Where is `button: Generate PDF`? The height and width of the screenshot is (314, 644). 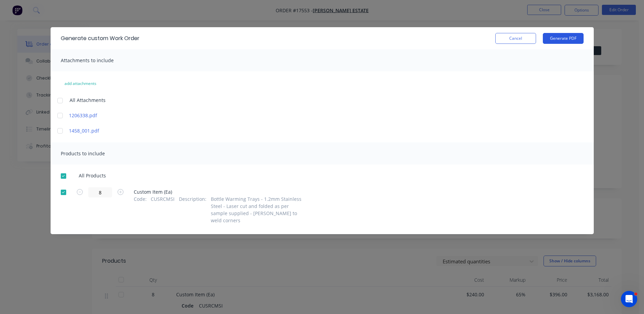 button: Generate PDF is located at coordinates (563, 38).